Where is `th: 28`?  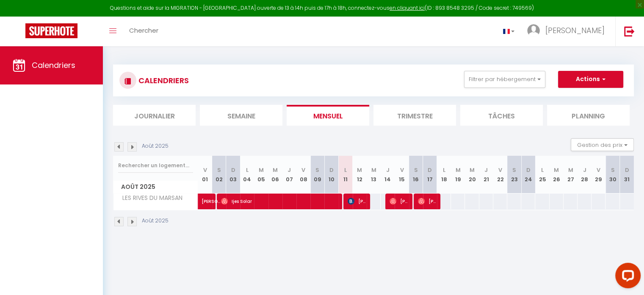
th: 28 is located at coordinates (584, 175).